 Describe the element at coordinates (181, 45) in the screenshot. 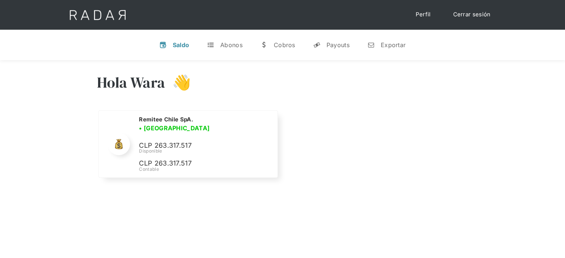

I see `div: Saldo` at that location.